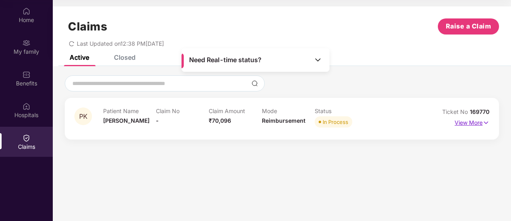  What do you see at coordinates (456, 111) in the screenshot?
I see `span: Ticket No` at bounding box center [456, 111].